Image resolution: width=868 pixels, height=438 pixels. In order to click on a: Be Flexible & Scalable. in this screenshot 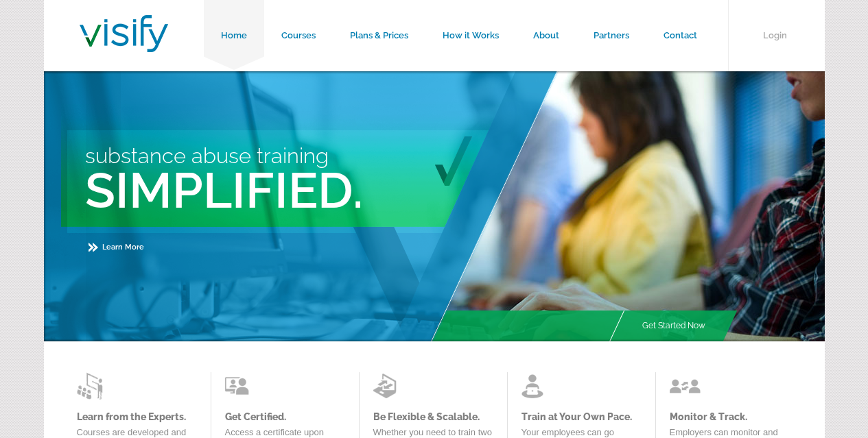, I will do `click(433, 417)`.